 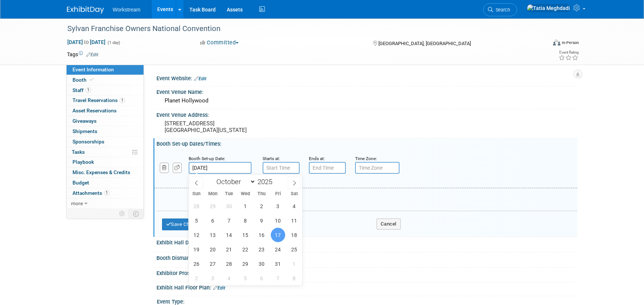 What do you see at coordinates (185, 224) in the screenshot?
I see `button: Save Changes` at bounding box center [185, 224].